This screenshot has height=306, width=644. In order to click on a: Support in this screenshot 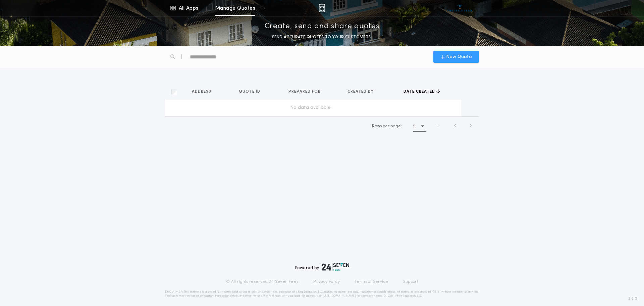, I will do `click(410, 282)`.